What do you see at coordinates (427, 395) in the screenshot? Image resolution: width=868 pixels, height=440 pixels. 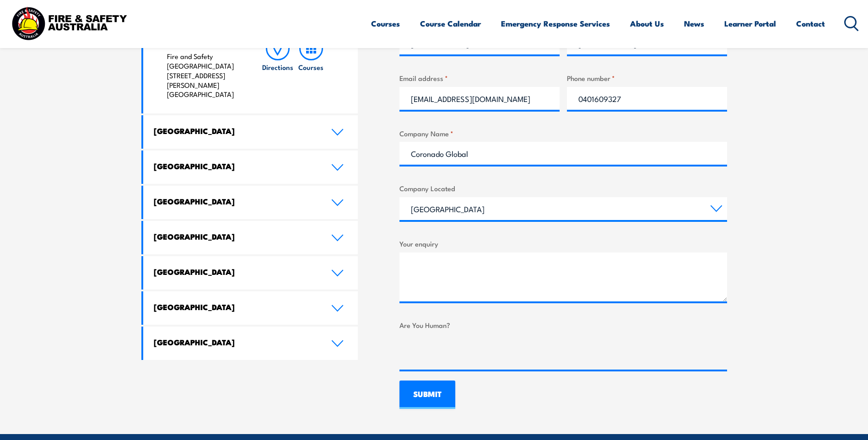 I see `input: SUBMIT` at bounding box center [427, 395].